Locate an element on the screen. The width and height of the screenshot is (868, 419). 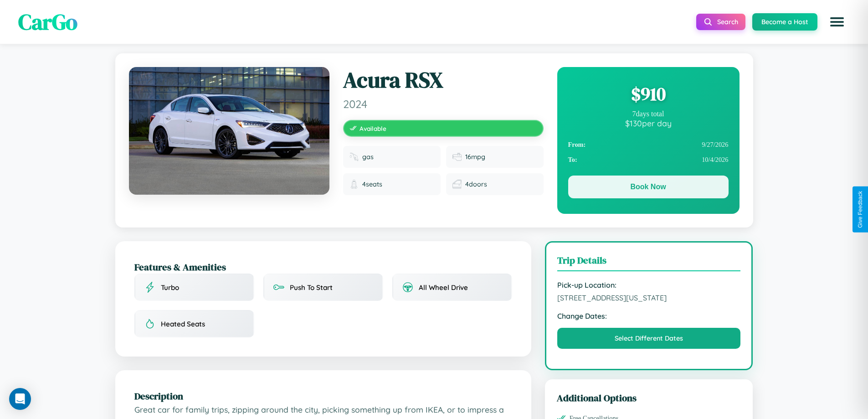
button: Open menu is located at coordinates (837, 22).